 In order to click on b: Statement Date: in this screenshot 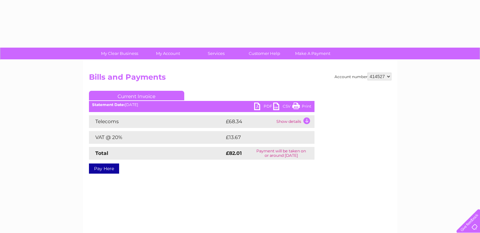, I will do `click(108, 105)`.